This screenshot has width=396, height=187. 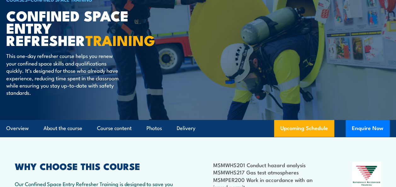 I want to click on li: MSMWHS217 Gas test atmospheres, so click(x=269, y=172).